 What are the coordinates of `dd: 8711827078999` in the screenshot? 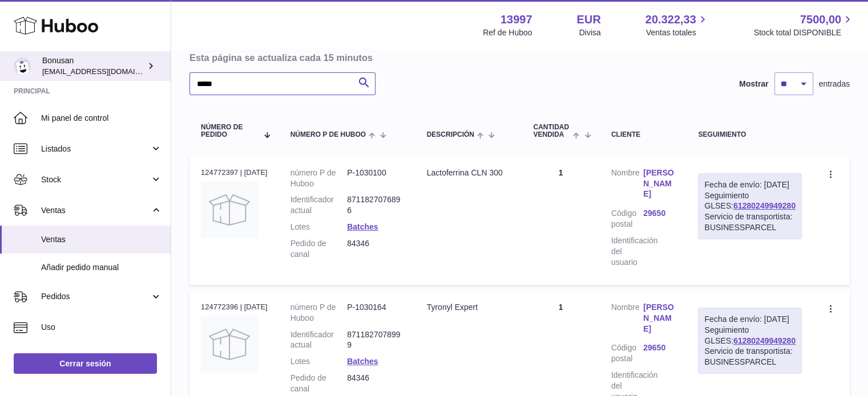 It's located at (375, 341).